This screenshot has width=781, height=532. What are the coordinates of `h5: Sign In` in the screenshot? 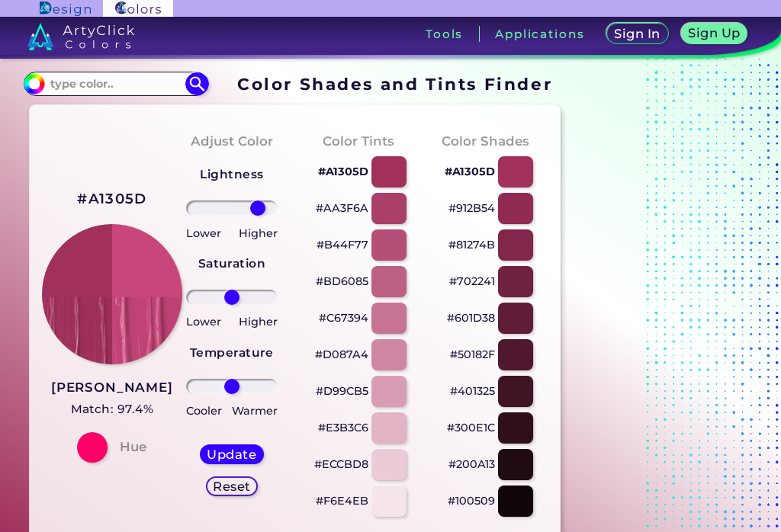 It's located at (637, 34).